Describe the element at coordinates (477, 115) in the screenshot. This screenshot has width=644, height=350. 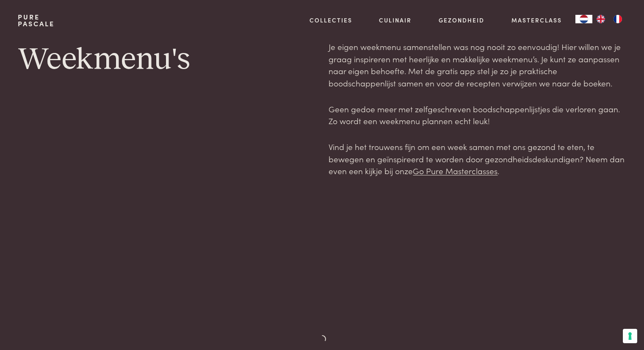
I see `p: Geen gedoe meer met zelfgeschreven boodschappenlijstjes die verloren gaan. Zo wordt een weekmenu ...` at that location.